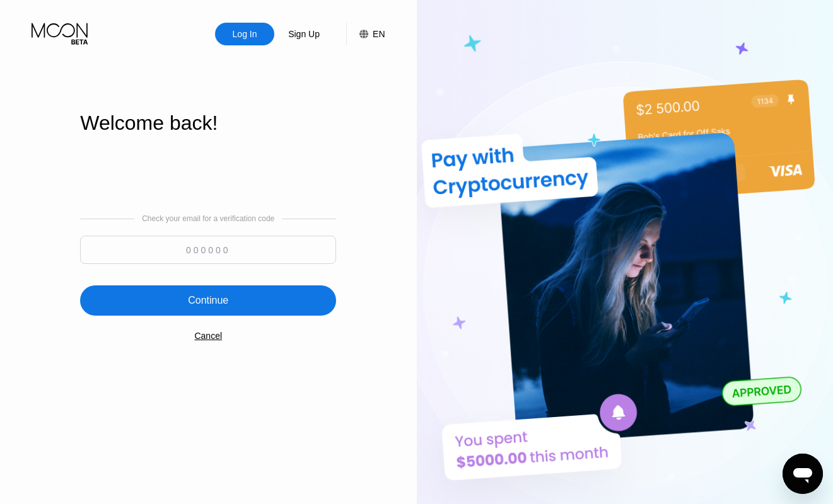  I want to click on div: Sign Up, so click(304, 34).